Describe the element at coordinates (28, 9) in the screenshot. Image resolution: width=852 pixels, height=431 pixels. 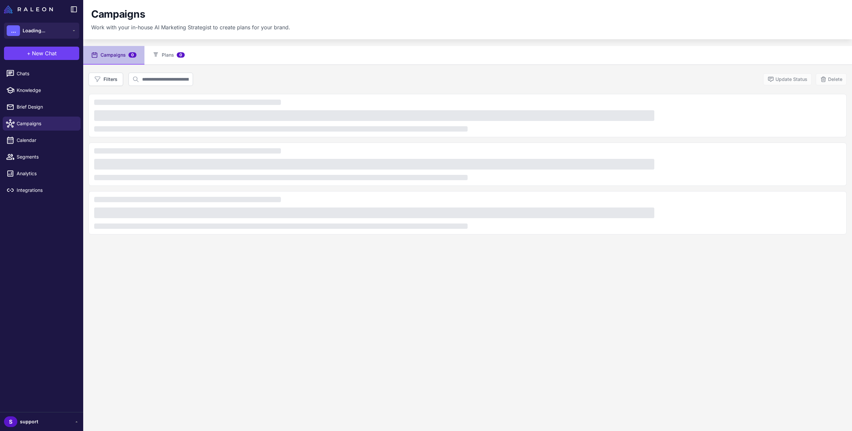
I see `img: Raleon Logo` at that location.